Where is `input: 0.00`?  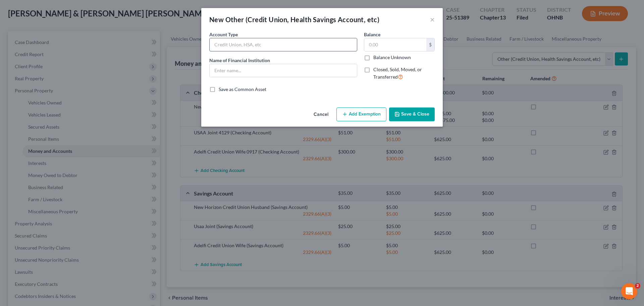 input: 0.00 is located at coordinates (395, 45).